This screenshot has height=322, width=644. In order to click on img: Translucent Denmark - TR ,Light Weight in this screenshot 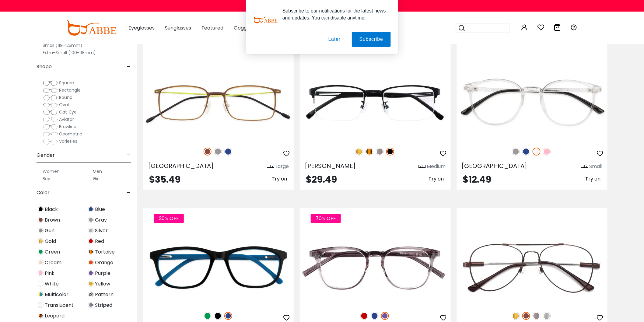, I will do `click(532, 103)`.